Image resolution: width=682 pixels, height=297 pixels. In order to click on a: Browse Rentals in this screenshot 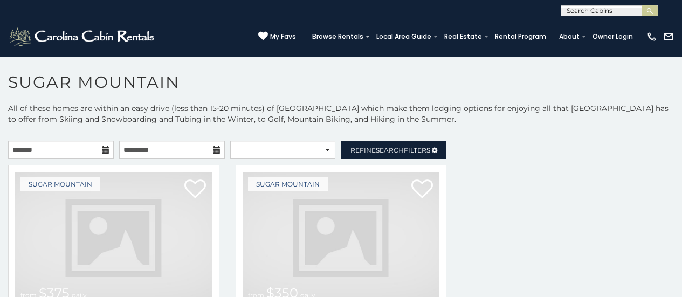, I will do `click(337, 37)`.